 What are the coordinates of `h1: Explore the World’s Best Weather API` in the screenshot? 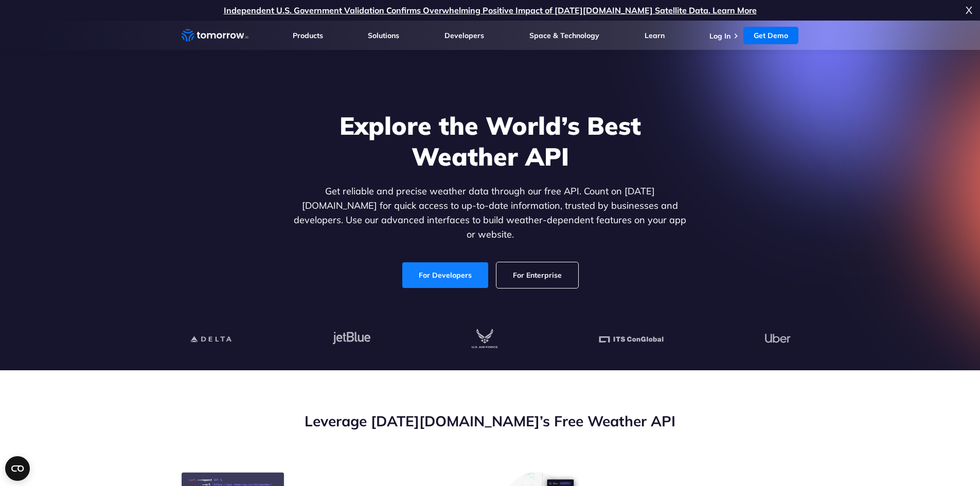 It's located at (490, 141).